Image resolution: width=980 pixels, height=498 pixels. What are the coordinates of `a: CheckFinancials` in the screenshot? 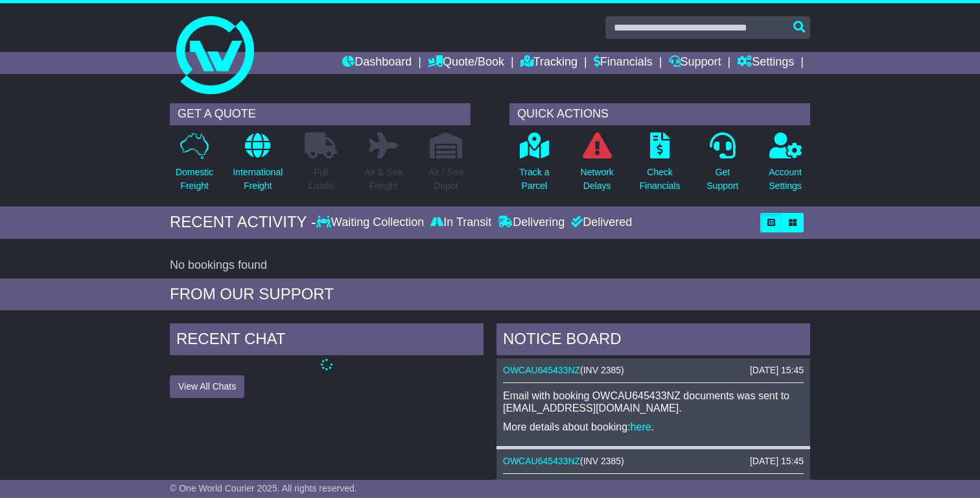 It's located at (659, 166).